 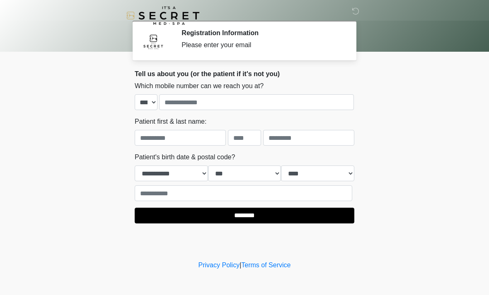 I want to click on img: It's A Secret Med Spa Logo, so click(x=163, y=15).